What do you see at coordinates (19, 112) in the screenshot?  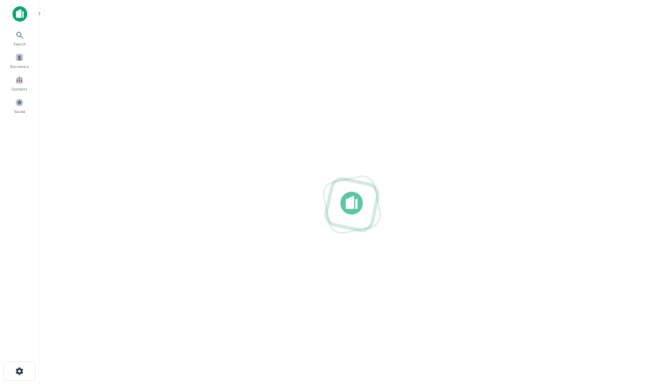 I see `span: Saved` at bounding box center [19, 112].